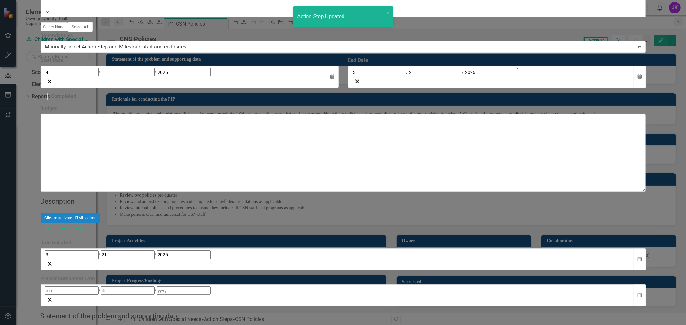  I want to click on legend: Statement of the problem and supporting data, so click(343, 316).